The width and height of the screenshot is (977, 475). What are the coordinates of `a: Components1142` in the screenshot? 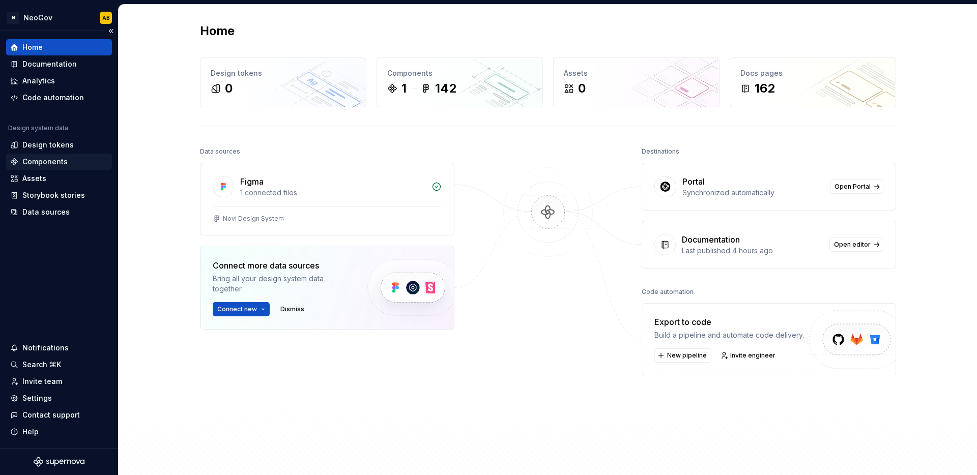 It's located at (460, 82).